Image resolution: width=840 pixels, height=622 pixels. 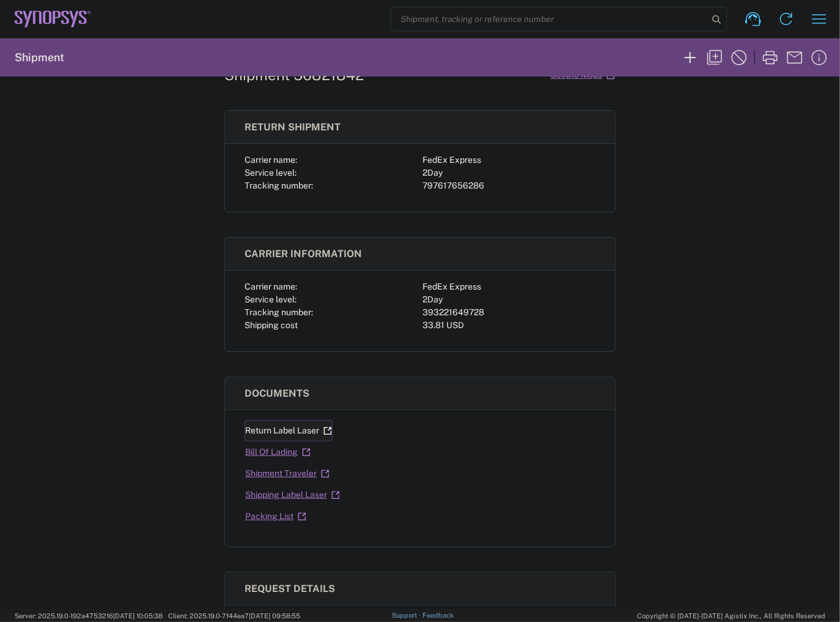 I want to click on a: Shipping Label Laser, so click(x=292, y=495).